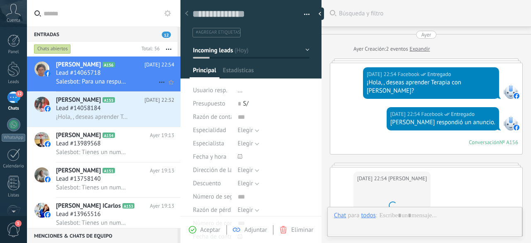 This screenshot has width=531, height=243. Describe the element at coordinates (209, 130) in the screenshot. I see `span: Especialidad` at that location.